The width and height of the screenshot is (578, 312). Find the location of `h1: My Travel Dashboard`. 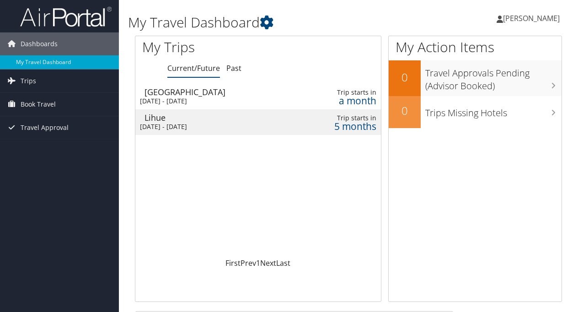

h1: My Travel Dashboard is located at coordinates (275, 22).